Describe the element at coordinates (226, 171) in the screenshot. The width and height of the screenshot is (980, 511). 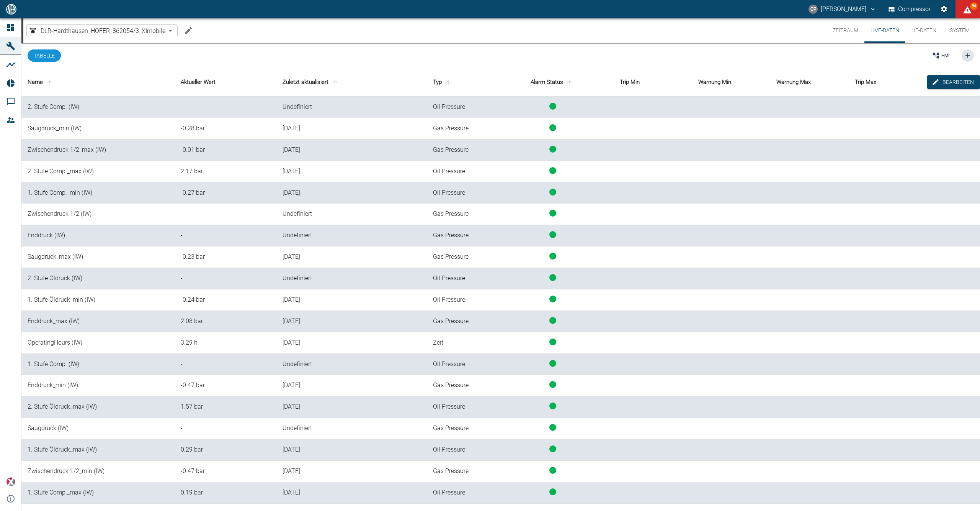
I see `div: 2.1727552375523373 bar` at that location.